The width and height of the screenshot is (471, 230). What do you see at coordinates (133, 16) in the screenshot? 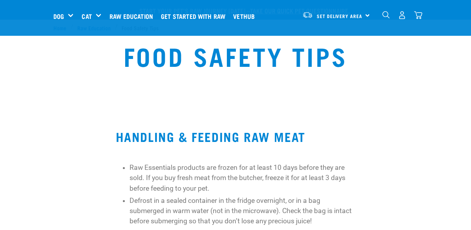
I see `a: Raw Education` at bounding box center [133, 16].